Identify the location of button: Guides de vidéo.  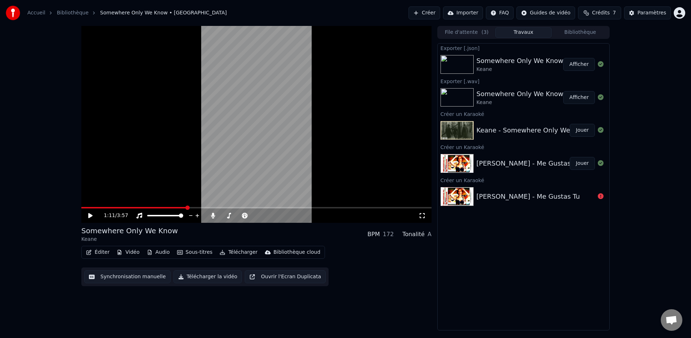
(546, 13).